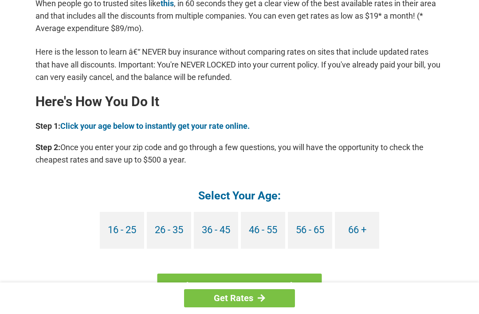 The width and height of the screenshot is (479, 314). What do you see at coordinates (48, 126) in the screenshot?
I see `b: Step 1:` at bounding box center [48, 126].